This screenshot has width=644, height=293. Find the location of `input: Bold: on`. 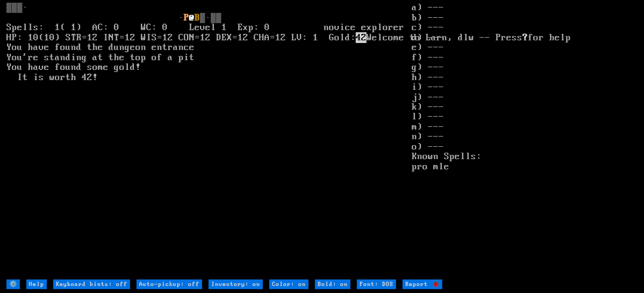

input: Bold: on is located at coordinates (333, 284).